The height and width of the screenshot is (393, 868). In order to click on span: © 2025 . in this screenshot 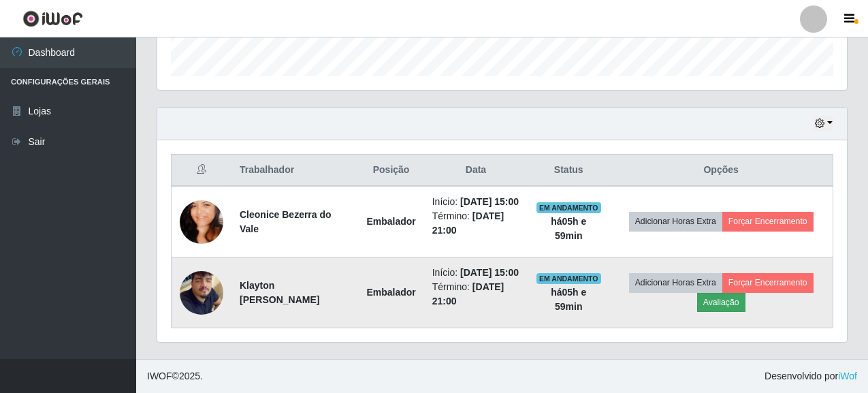, I will do `click(175, 376)`.